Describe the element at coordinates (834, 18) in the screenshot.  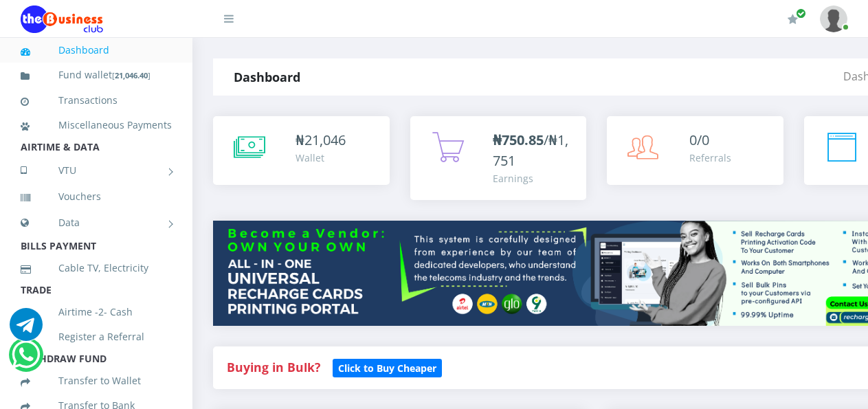
I see `img: User` at that location.